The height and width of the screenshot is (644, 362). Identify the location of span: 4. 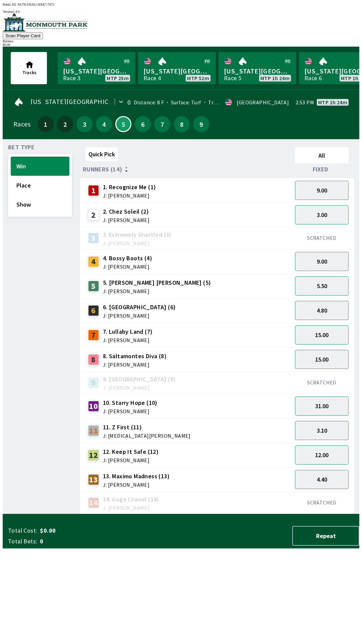
(104, 124).